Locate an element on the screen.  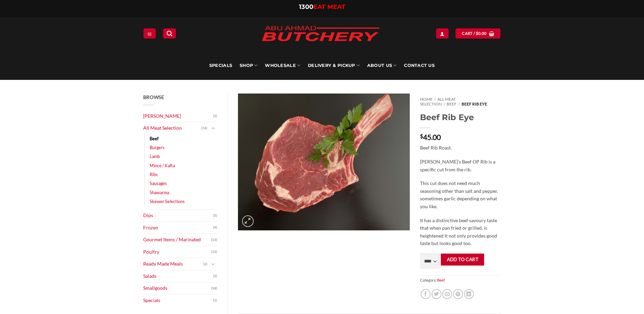
a: Share on Facebook is located at coordinates (426, 294).